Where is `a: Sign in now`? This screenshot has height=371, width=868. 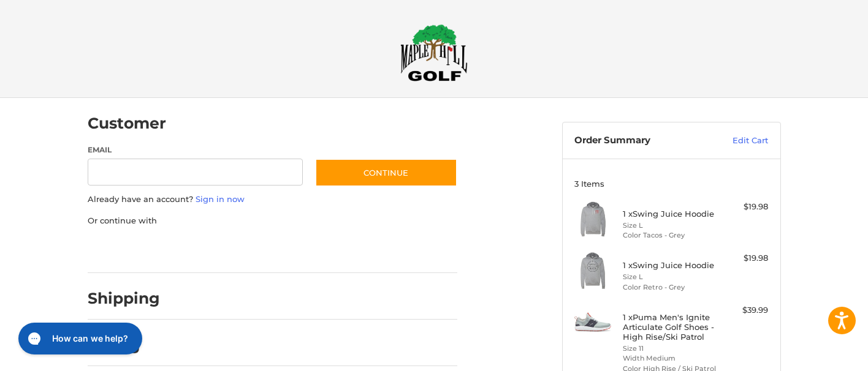
a: Sign in now is located at coordinates (220, 199).